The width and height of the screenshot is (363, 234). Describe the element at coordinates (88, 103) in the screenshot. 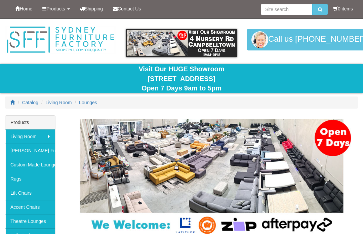

I see `a: Lounges` at that location.